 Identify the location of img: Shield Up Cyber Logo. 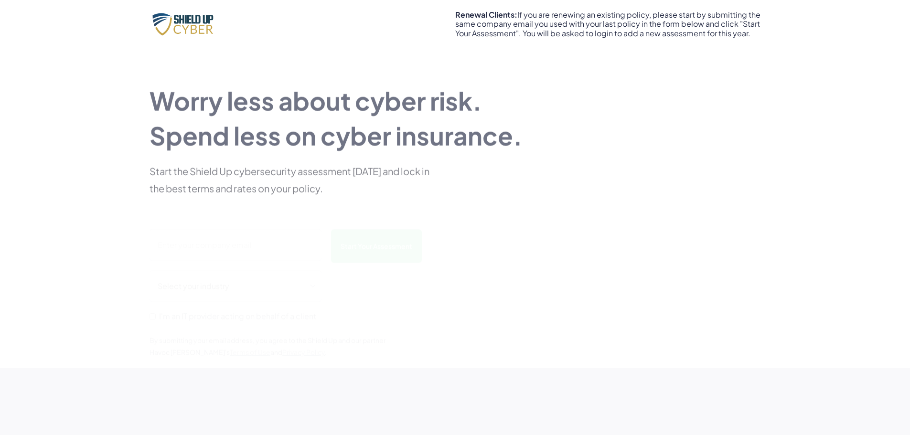
(185, 24).